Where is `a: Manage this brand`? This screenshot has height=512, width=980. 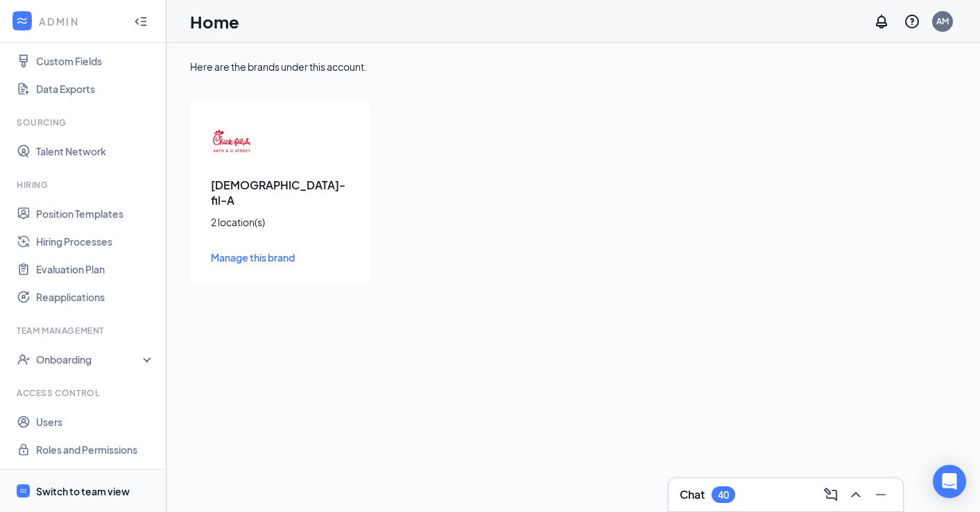
a: Manage this brand is located at coordinates (280, 257).